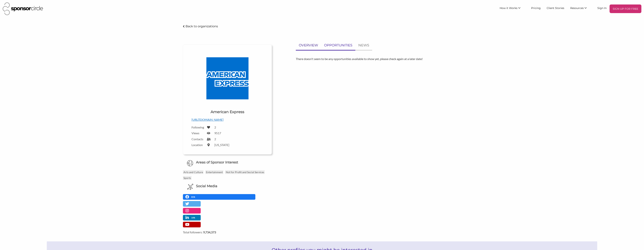 The height and width of the screenshot is (250, 644). I want to click on strong: 9,734,373, so click(209, 232).